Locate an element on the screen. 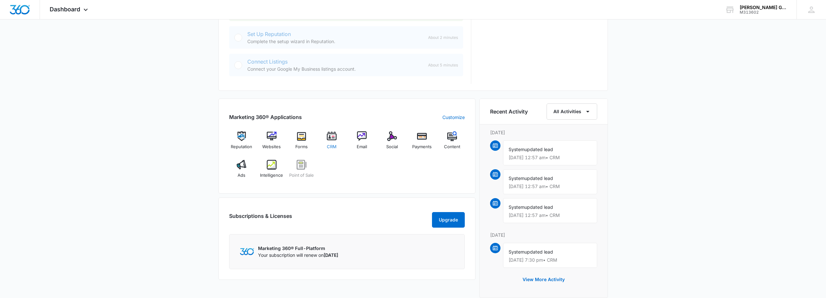 Image resolution: width=826 pixels, height=298 pixels. span: Point of Sale is located at coordinates (302, 176).